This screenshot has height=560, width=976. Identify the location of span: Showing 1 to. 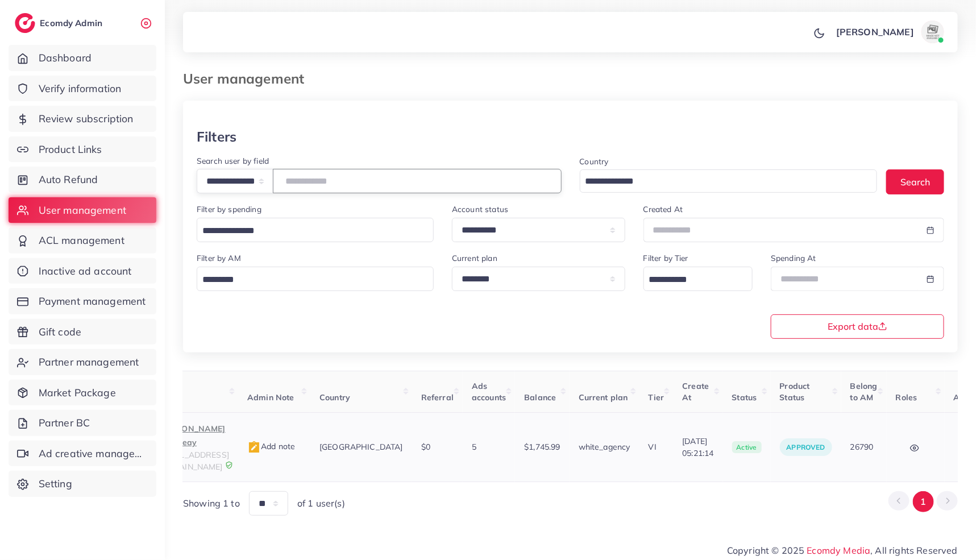
(211, 503).